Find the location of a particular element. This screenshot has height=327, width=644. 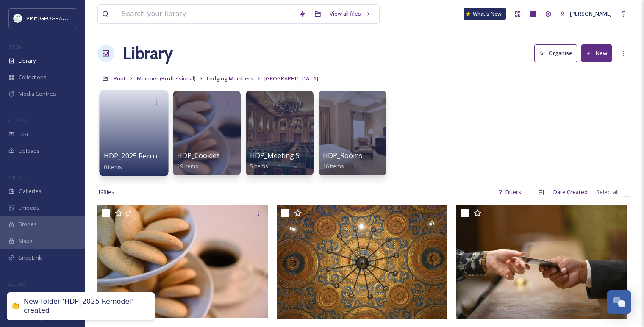

div: Filters is located at coordinates (509, 192).